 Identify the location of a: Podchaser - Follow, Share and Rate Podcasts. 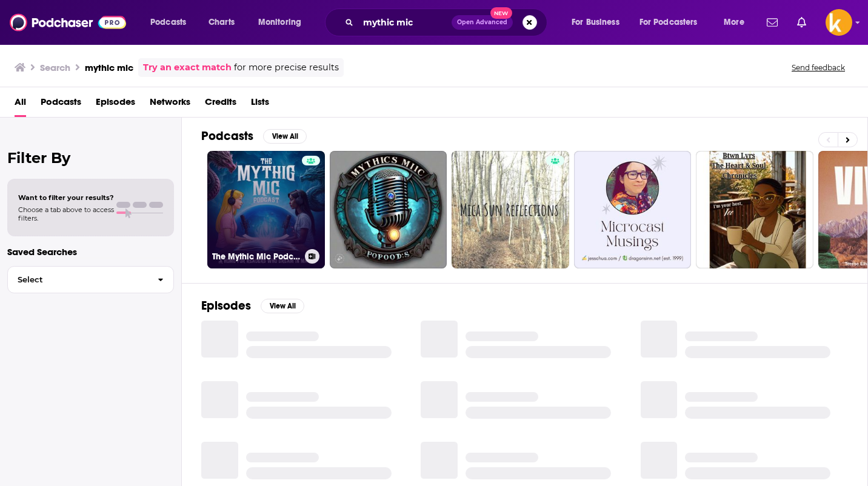
(68, 22).